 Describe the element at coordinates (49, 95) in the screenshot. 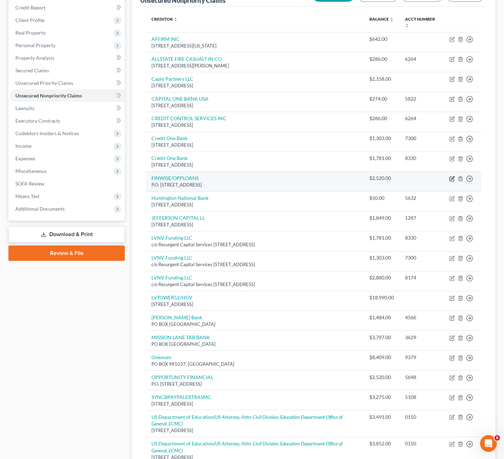

I see `span: Unsecured Nonpriority Claims` at that location.